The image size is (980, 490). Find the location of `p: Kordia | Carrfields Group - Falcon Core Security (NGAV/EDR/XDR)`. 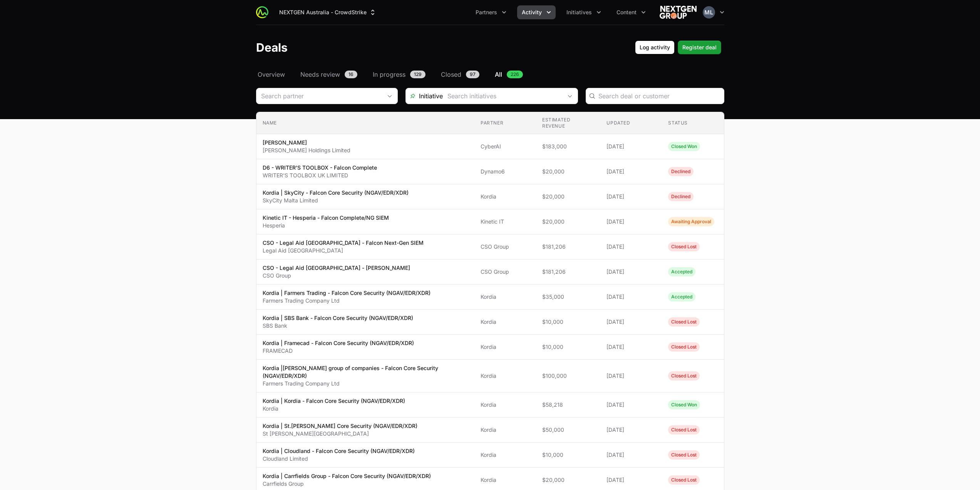

p: Kordia | Carrfields Group - Falcon Core Security (NGAV/EDR/XDR) is located at coordinates (346, 476).